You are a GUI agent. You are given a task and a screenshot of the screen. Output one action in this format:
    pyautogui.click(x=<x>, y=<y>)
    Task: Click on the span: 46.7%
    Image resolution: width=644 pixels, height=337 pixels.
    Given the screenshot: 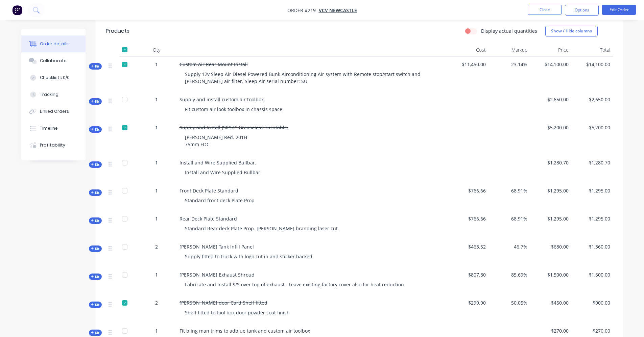 What is the action you would take?
    pyautogui.click(x=509, y=247)
    